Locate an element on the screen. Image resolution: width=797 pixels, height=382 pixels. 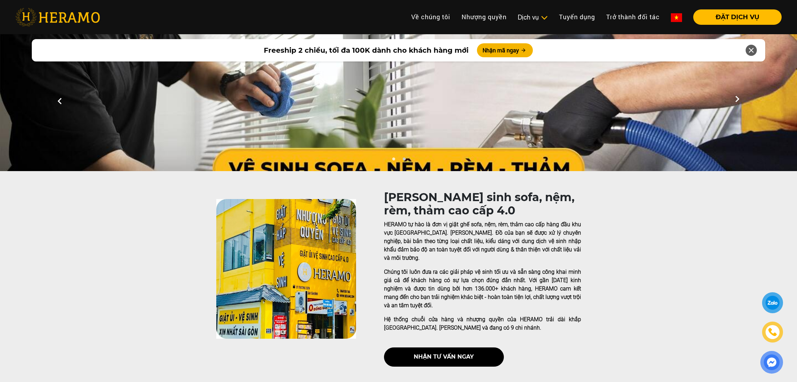
a: ĐẶT DỊCH VỤ is located at coordinates (735, 17).